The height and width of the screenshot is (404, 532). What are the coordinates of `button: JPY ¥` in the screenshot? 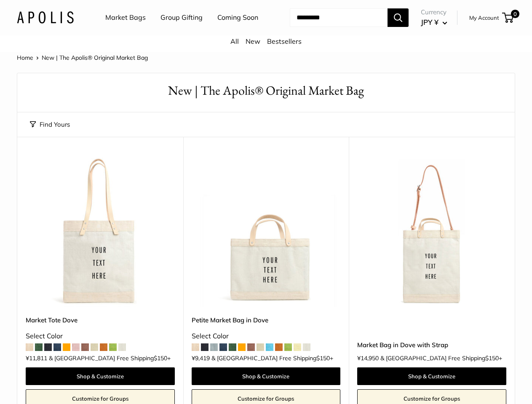 It's located at (434, 23).